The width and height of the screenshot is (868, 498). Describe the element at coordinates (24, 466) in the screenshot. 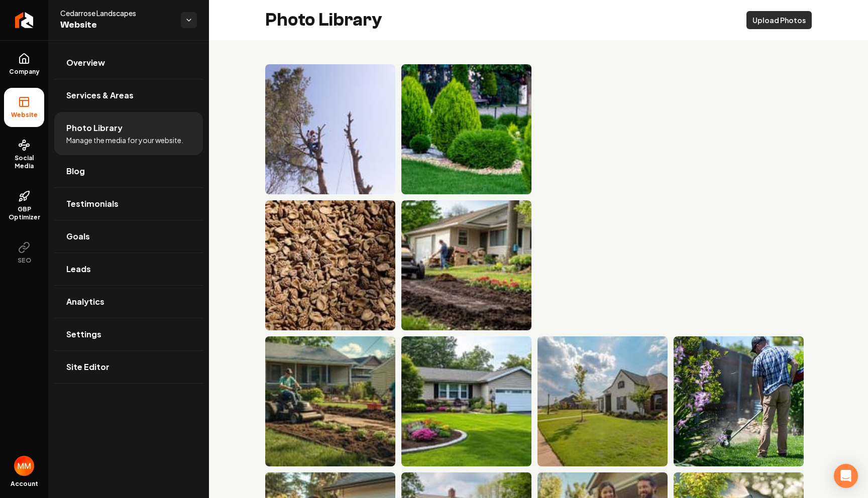

I see `button: Open user button` at that location.